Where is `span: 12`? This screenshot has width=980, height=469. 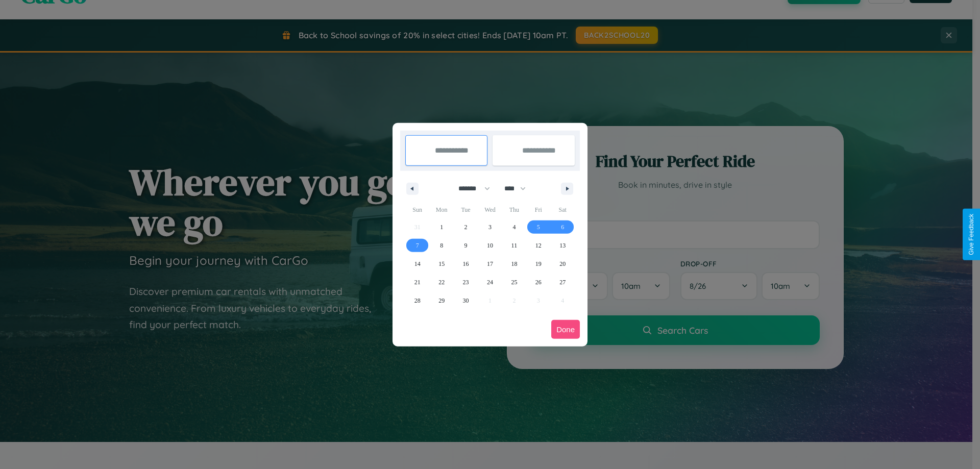
span: 12 is located at coordinates (539, 246).